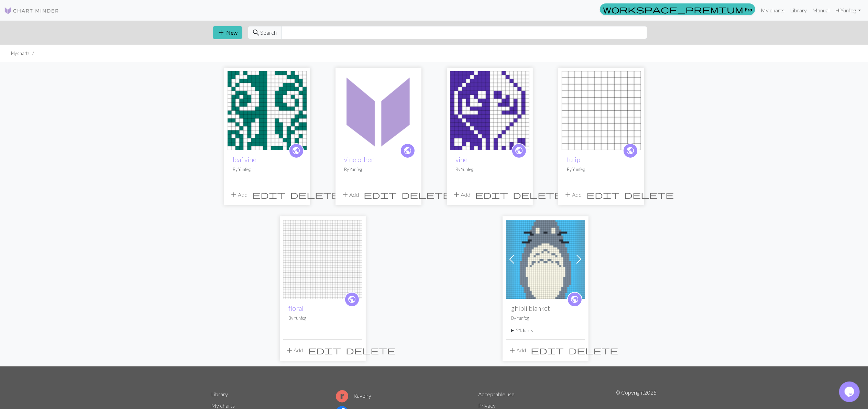 This screenshot has height=409, width=868. Describe the element at coordinates (490, 110) in the screenshot. I see `img: vine` at that location.